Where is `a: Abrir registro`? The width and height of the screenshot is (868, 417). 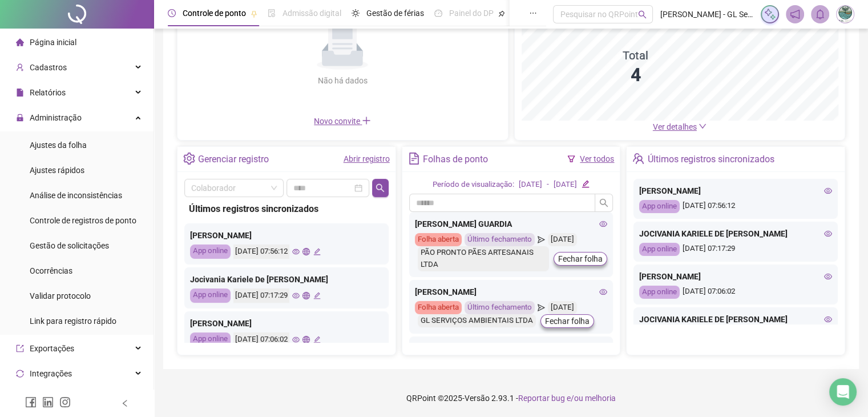
a: Abrir registro is located at coordinates (367, 159).